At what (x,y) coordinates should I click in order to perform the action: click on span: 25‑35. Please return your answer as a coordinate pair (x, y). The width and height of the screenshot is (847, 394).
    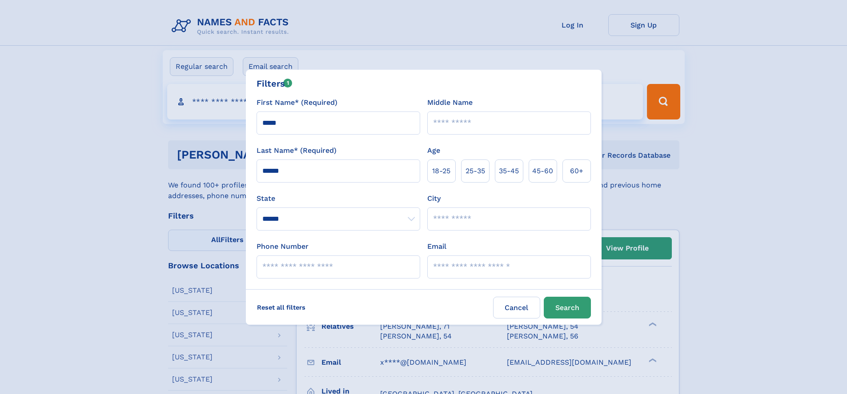
    Looking at the image, I should click on (475, 171).